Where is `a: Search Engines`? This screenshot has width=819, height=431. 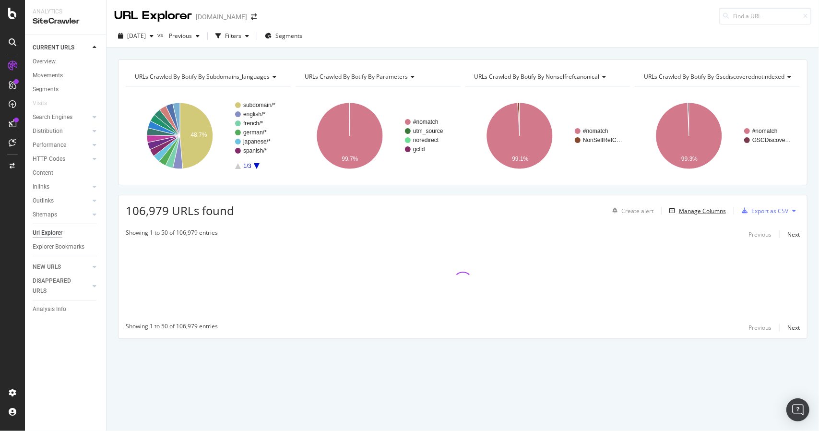 a: Search Engines is located at coordinates (61, 117).